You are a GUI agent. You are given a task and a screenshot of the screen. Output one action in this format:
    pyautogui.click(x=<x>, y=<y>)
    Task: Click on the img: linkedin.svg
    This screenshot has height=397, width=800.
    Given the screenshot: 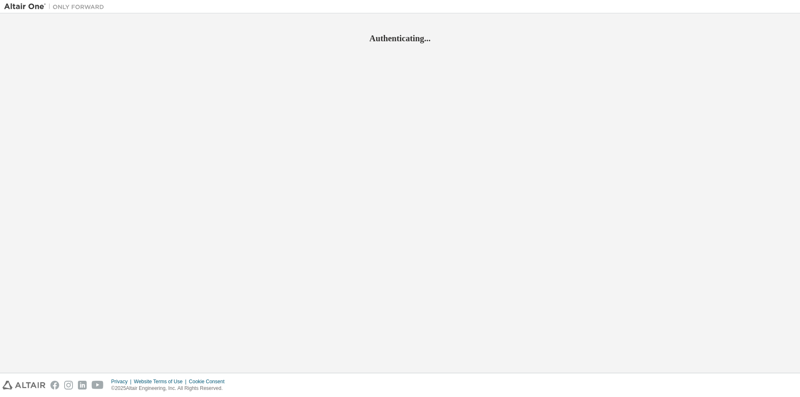 What is the action you would take?
    pyautogui.click(x=82, y=385)
    